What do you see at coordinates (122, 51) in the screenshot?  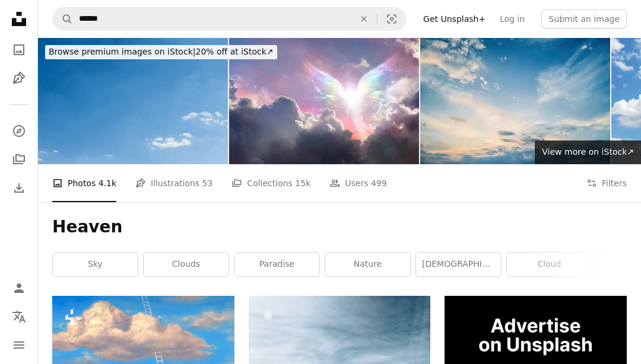 I see `span: Browse premium images on iStock |` at bounding box center [122, 51].